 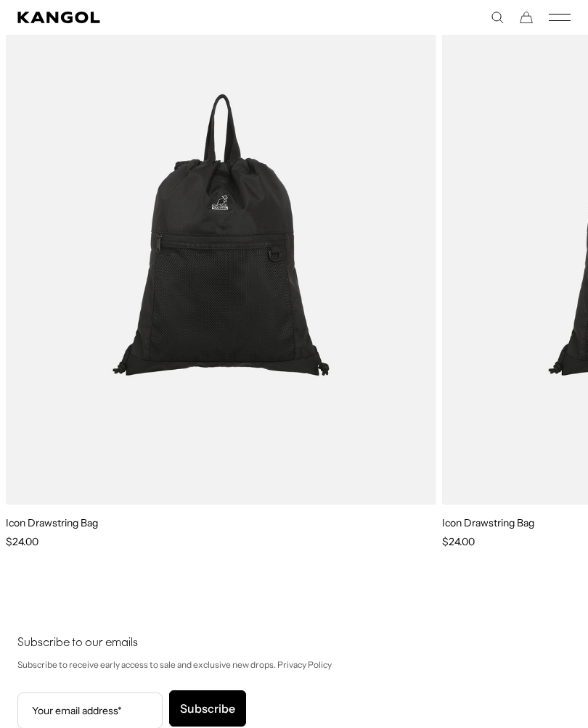 What do you see at coordinates (294, 644) in the screenshot?
I see `h4: Subscribe to our emails` at bounding box center [294, 644].